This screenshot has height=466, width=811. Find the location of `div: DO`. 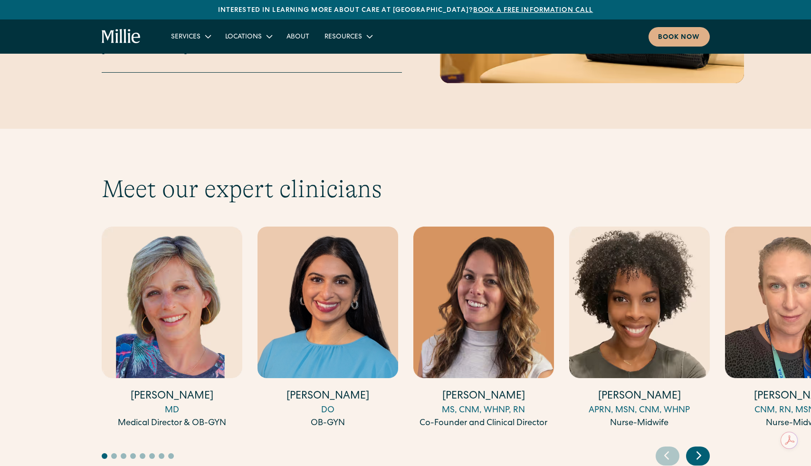

div: DO is located at coordinates (328, 410).